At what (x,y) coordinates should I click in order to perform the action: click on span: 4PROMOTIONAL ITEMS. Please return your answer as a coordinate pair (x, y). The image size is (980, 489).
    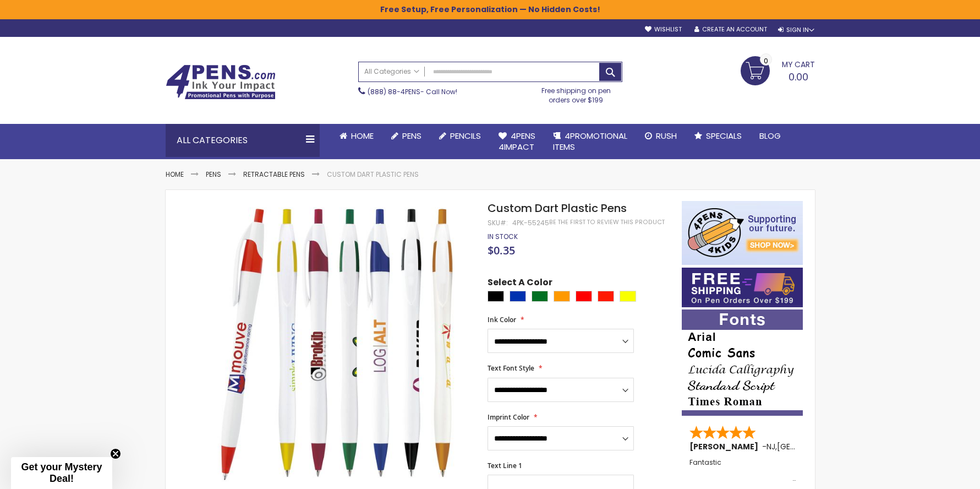
    Looking at the image, I should click on (590, 141).